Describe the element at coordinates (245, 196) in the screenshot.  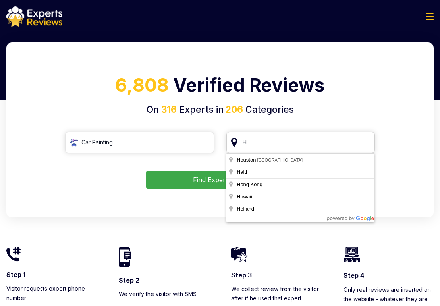
I see `span: awaii` at that location.